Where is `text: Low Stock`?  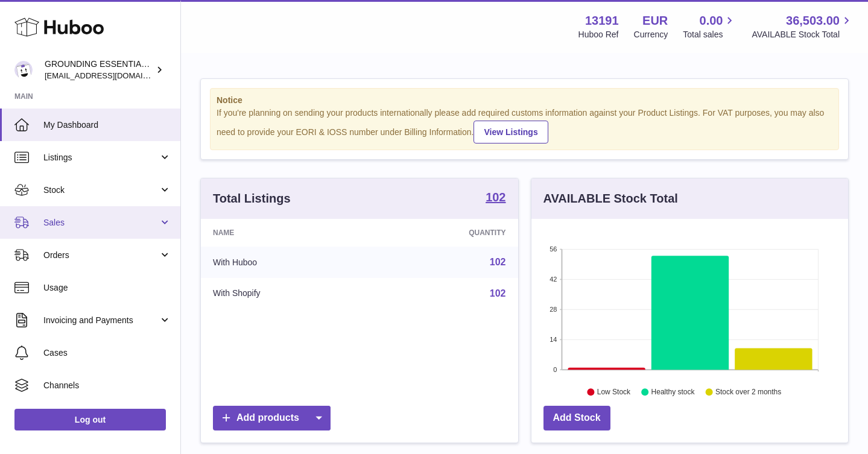 text: Low Stock is located at coordinates (614, 392).